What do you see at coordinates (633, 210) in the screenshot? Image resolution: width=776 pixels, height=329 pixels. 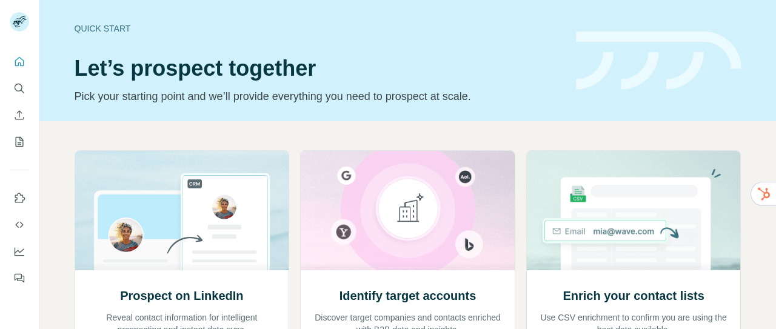 I see `img: Enrich your contact lists` at bounding box center [633, 210].